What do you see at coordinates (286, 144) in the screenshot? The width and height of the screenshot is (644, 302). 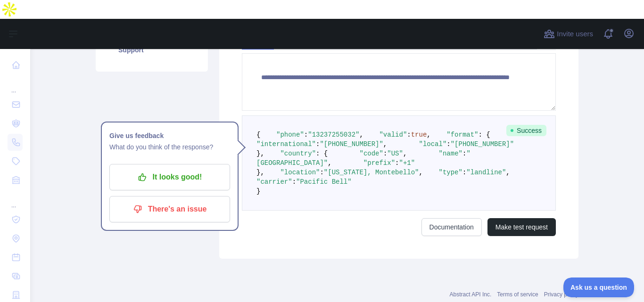 I see `span: "international"` at bounding box center [286, 144].